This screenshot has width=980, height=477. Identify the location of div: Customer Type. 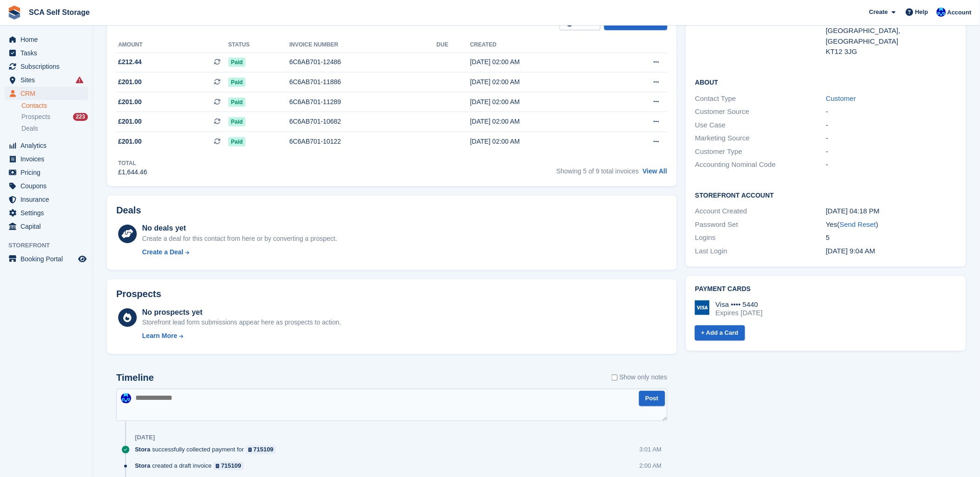
(761, 151).